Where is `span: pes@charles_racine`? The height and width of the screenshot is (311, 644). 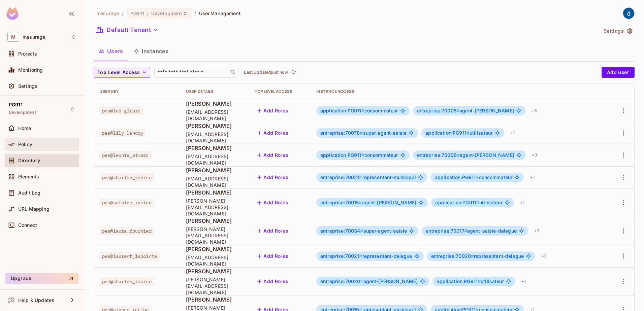
span: pes@charles_racine is located at coordinates (127, 282).